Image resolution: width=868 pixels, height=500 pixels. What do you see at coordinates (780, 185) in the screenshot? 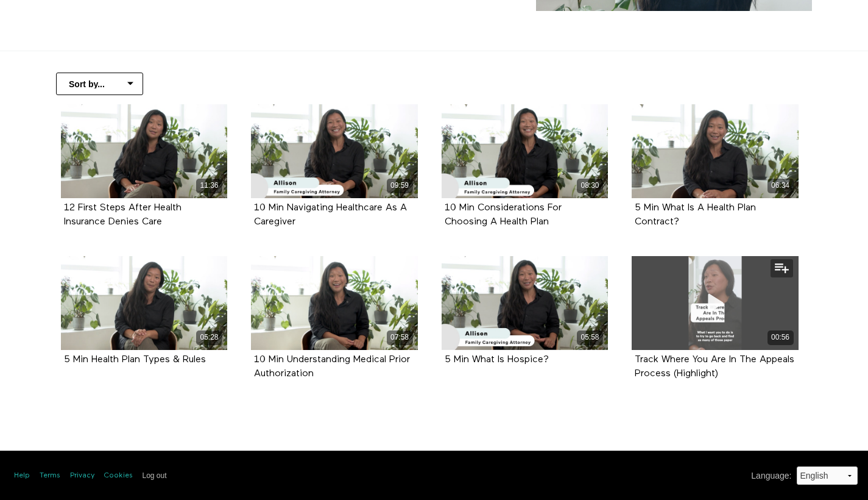
I see `div: 06:34` at bounding box center [780, 185].